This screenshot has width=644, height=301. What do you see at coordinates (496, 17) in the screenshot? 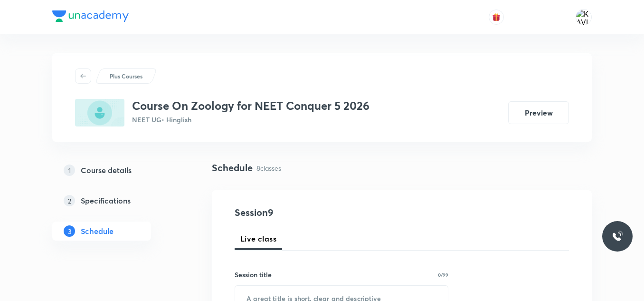
I see `button: avatar` at bounding box center [496, 17].